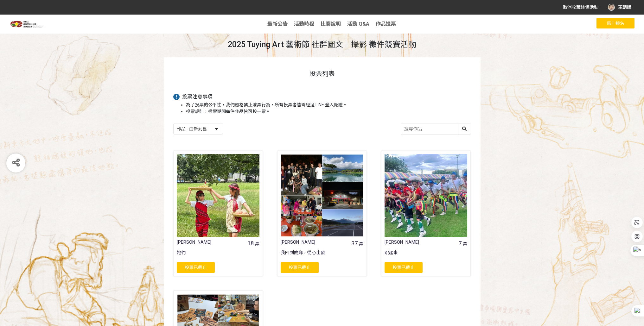 This screenshot has height=326, width=644. What do you see at coordinates (331, 24) in the screenshot?
I see `a: 比賽說明` at bounding box center [331, 24].